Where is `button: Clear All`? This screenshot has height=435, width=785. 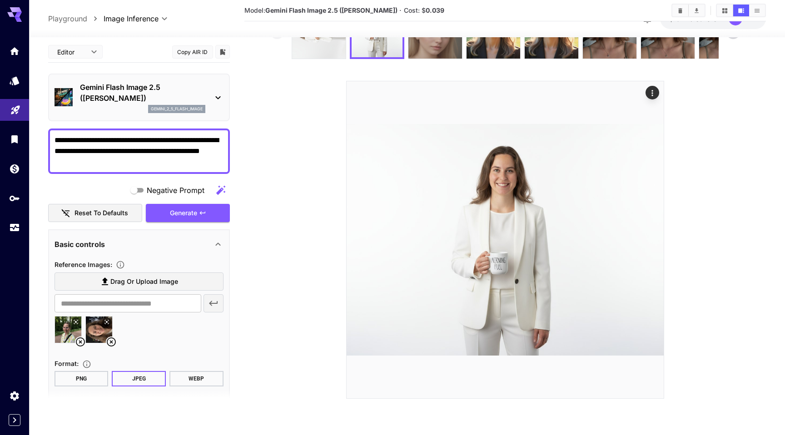
button: Clear All is located at coordinates (680, 10).